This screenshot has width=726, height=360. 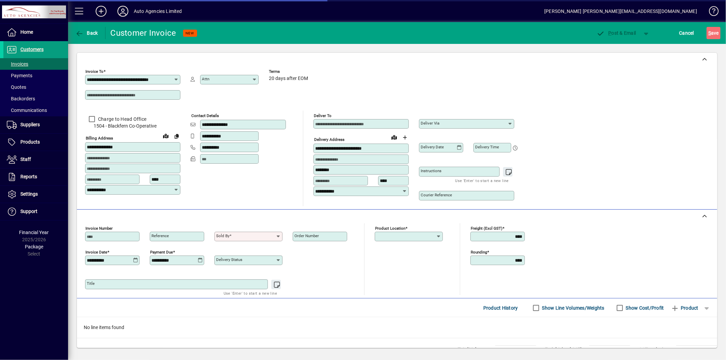 I want to click on span: Product History, so click(x=501, y=308).